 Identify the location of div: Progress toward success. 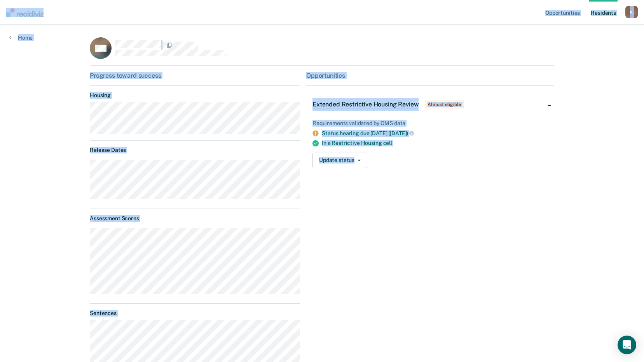
(195, 75).